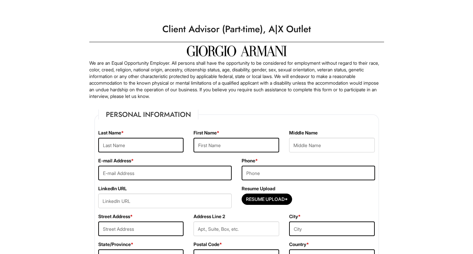  Describe the element at coordinates (148, 115) in the screenshot. I see `legend: Personal Information` at that location.